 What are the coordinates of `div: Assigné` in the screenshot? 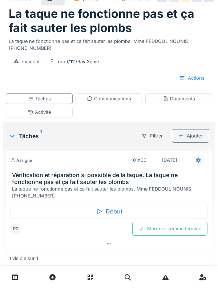 It's located at (21, 160).